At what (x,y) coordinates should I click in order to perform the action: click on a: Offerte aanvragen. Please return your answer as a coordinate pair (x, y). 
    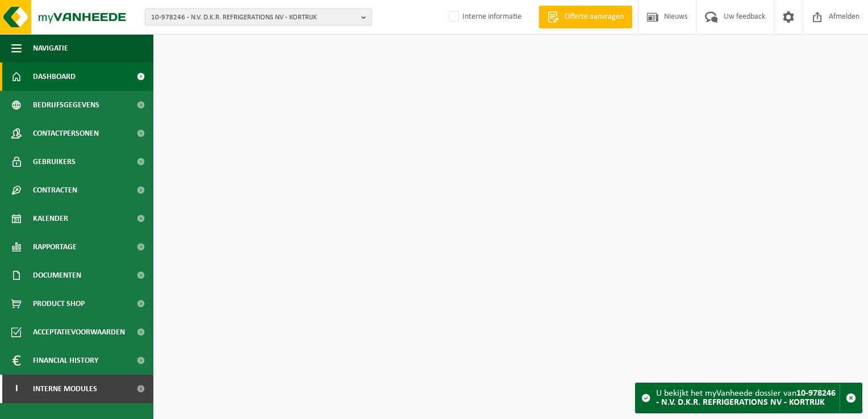
    Looking at the image, I should click on (585, 17).